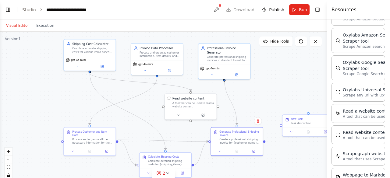 This screenshot has height=178, width=390. What do you see at coordinates (93, 50) in the screenshot?
I see `div: Calculate accurate shipping costs for various items based on weight, dimensions, destination, and...` at bounding box center [93, 50].